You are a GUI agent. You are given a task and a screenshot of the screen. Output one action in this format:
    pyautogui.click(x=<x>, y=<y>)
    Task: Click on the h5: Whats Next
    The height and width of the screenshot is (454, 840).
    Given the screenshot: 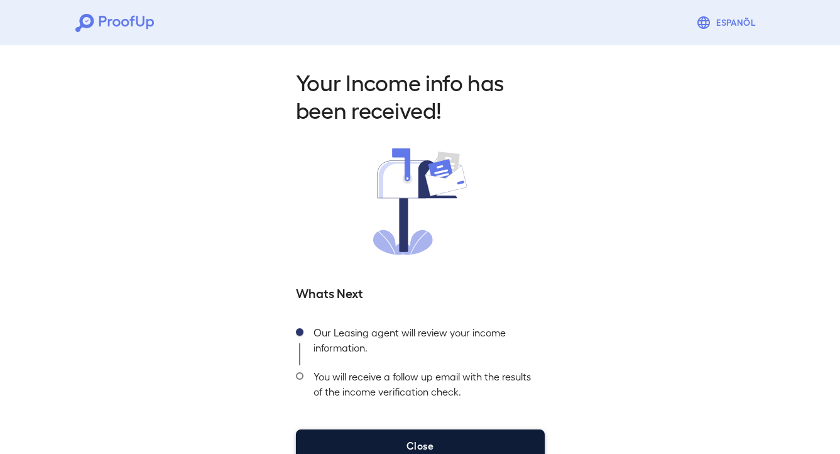 What is the action you would take?
    pyautogui.click(x=420, y=292)
    